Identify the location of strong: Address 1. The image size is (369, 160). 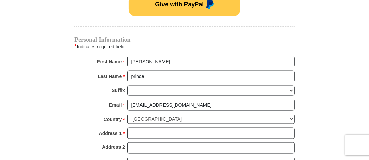
(110, 133).